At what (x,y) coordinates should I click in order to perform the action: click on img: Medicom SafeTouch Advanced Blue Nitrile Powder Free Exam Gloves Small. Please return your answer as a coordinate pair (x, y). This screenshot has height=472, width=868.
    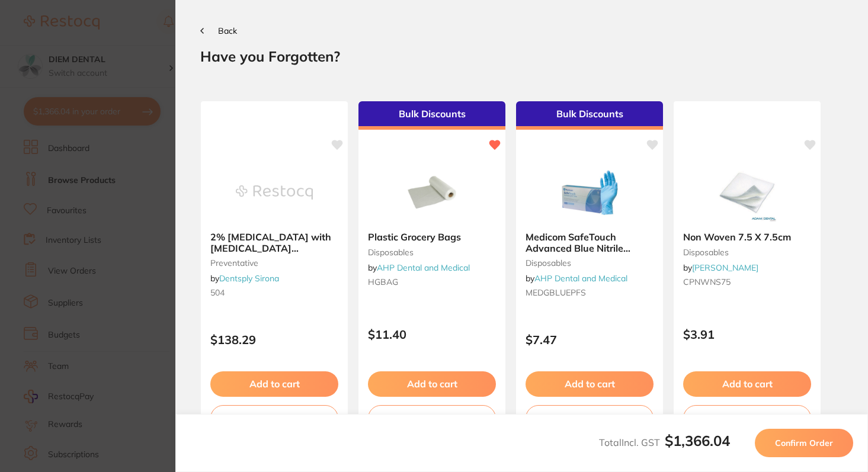
    Looking at the image, I should click on (589, 192).